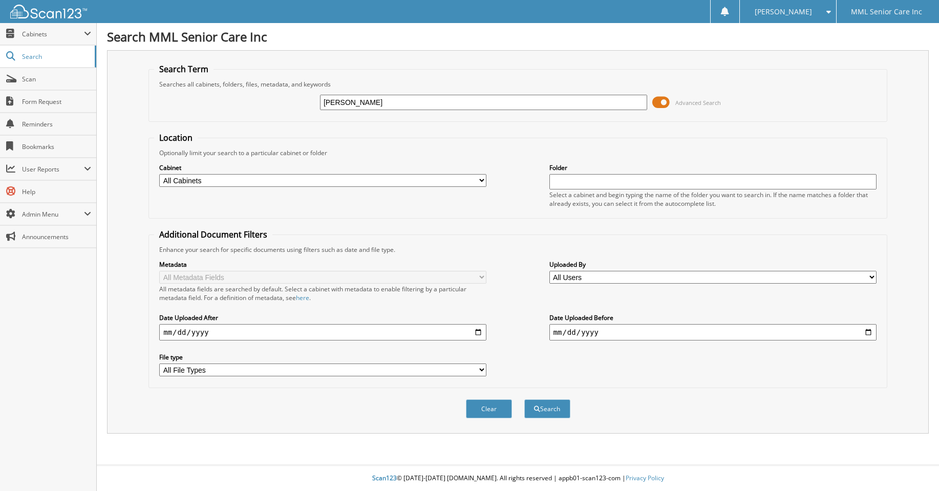  What do you see at coordinates (323, 357) in the screenshot?
I see `label: File type` at bounding box center [323, 357].